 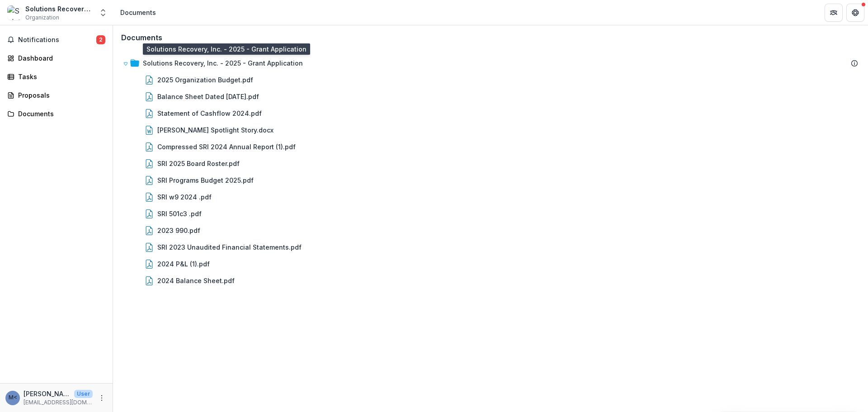 What do you see at coordinates (60, 76) in the screenshot?
I see `div: Tasks` at bounding box center [60, 76].